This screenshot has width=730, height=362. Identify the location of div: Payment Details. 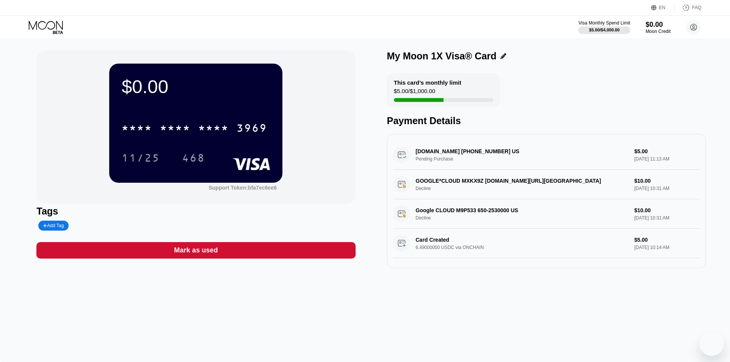
(546, 121).